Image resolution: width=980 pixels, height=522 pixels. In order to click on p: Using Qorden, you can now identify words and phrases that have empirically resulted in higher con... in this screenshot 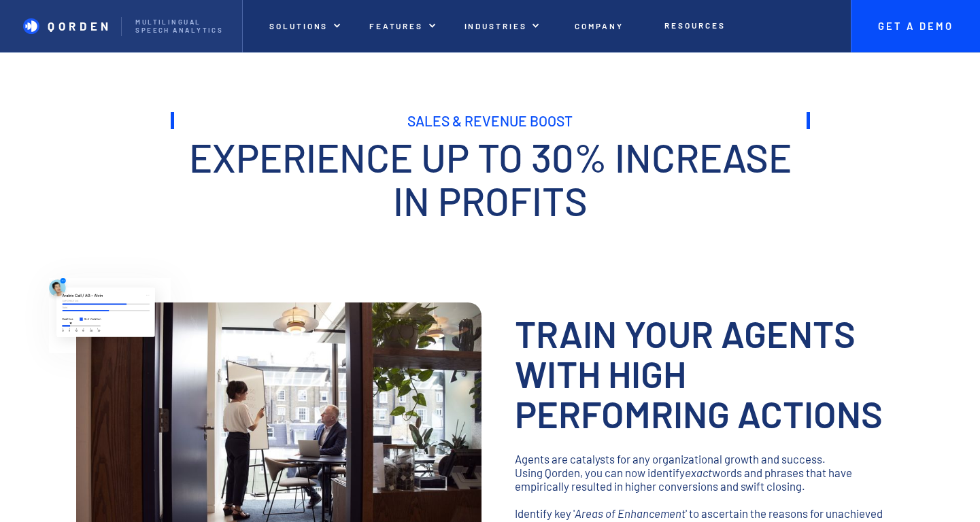, I will do `click(709, 480)`.